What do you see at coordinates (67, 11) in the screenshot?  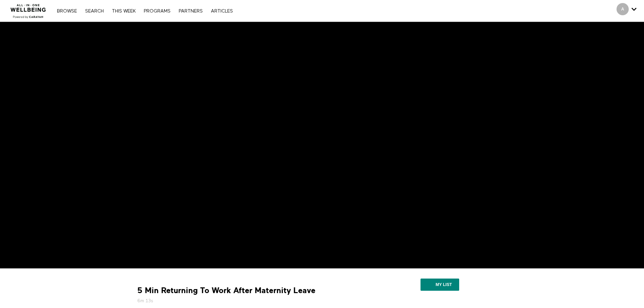 I see `a: Browse` at bounding box center [67, 11].